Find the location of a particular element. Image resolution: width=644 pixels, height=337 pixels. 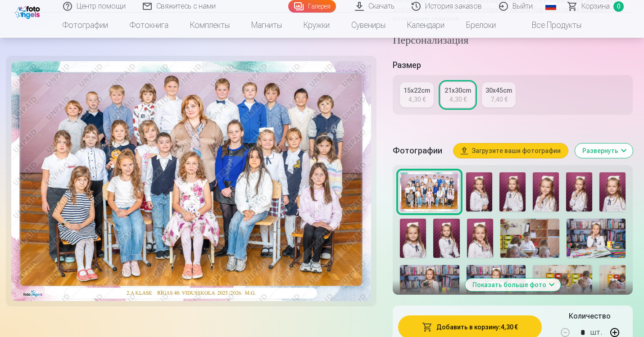

button: Загрузите ваши фотографии is located at coordinates (511, 151).